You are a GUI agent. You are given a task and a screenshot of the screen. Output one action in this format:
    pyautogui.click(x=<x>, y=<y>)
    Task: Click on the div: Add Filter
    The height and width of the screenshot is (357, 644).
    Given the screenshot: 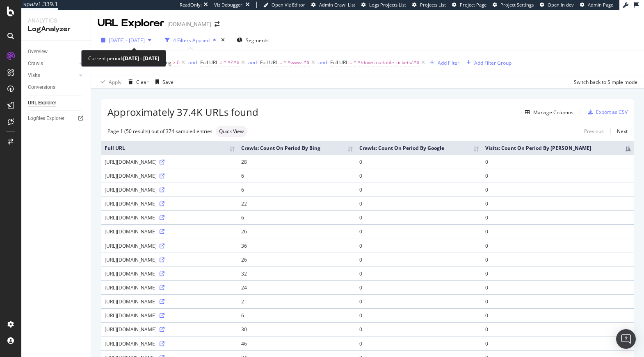 What is the action you would take?
    pyautogui.click(x=448, y=62)
    